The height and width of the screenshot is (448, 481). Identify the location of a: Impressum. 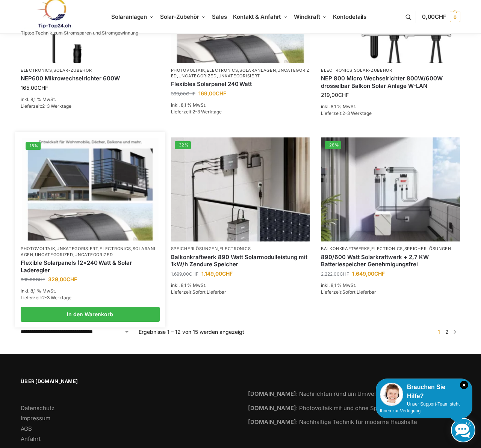
(35, 418).